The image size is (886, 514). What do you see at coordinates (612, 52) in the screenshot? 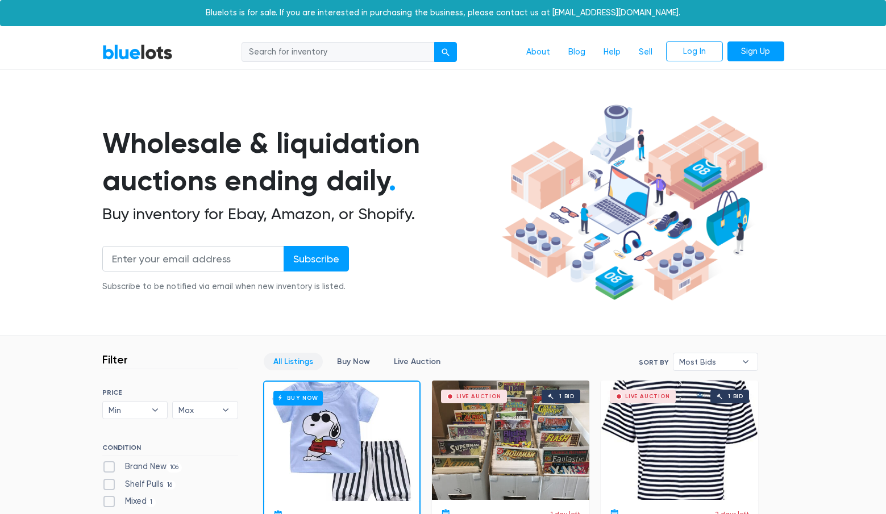
I see `a: Help` at bounding box center [612, 52].